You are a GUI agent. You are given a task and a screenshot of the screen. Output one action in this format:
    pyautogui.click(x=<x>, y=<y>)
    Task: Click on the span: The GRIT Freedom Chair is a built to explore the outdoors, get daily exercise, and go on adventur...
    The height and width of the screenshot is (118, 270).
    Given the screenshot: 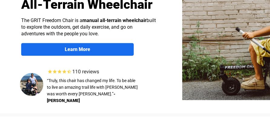 What is the action you would take?
    pyautogui.click(x=88, y=27)
    